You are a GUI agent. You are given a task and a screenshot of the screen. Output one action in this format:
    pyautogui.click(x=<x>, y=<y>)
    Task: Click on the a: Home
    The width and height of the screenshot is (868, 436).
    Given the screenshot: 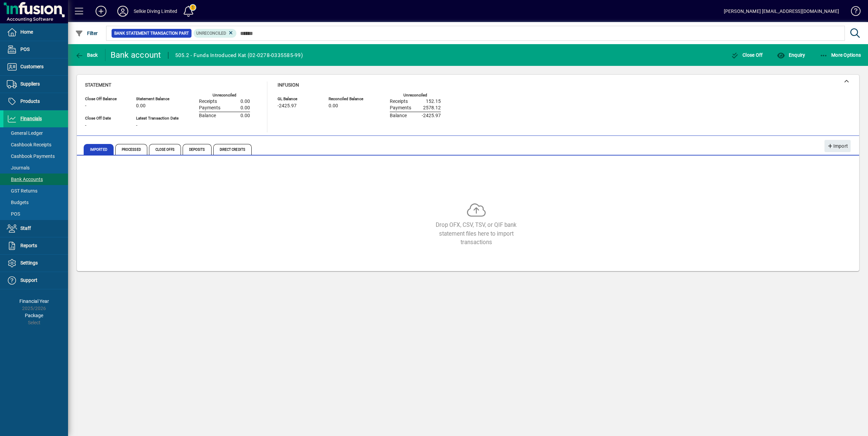 What is the action you would take?
    pyautogui.click(x=36, y=32)
    